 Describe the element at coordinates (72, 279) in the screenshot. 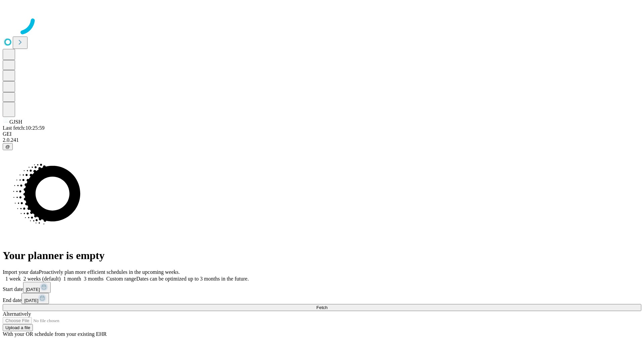

I see `span: 1 month` at that location.